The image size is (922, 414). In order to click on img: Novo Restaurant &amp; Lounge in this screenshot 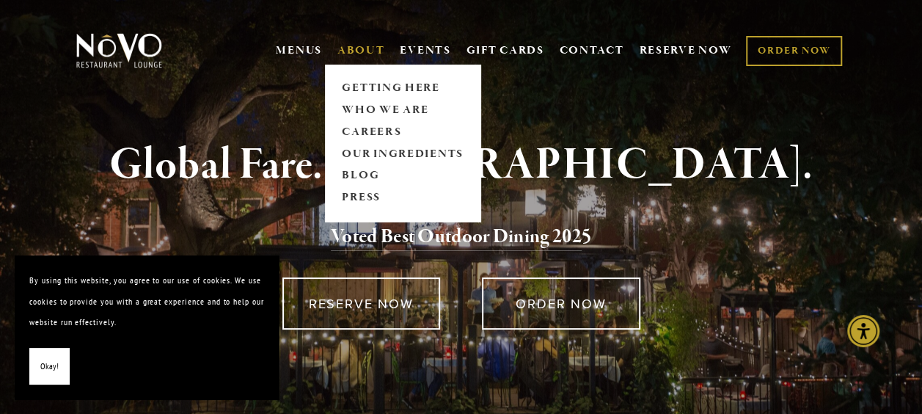, I will do `click(119, 51)`.